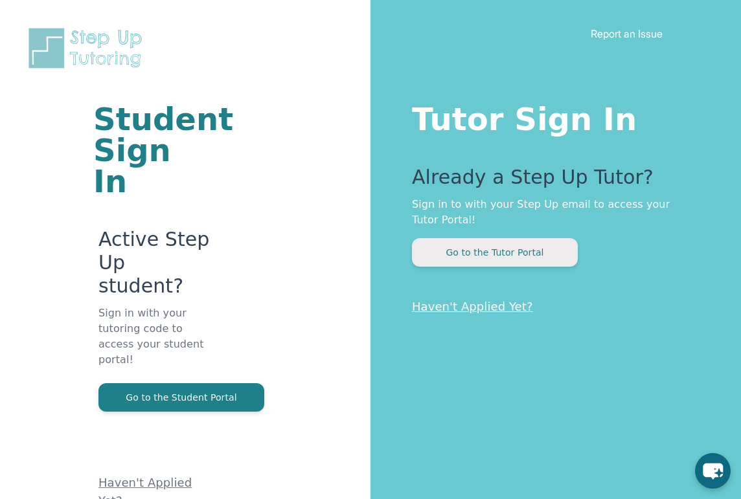 This screenshot has height=499, width=741. I want to click on a: Go to the Tutor Portal, so click(495, 252).